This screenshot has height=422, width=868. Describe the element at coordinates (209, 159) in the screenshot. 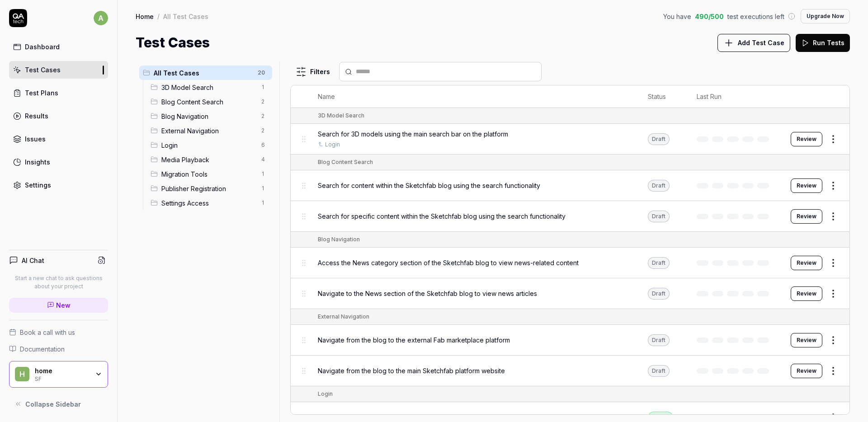

I see `div: Drag to reorderMedia Playback4` at that location.